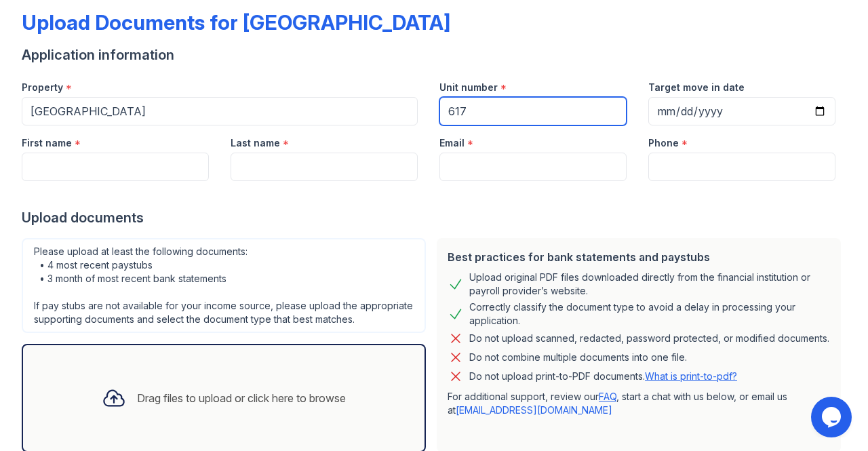  What do you see at coordinates (663, 143) in the screenshot?
I see `label: Phone` at bounding box center [663, 143].